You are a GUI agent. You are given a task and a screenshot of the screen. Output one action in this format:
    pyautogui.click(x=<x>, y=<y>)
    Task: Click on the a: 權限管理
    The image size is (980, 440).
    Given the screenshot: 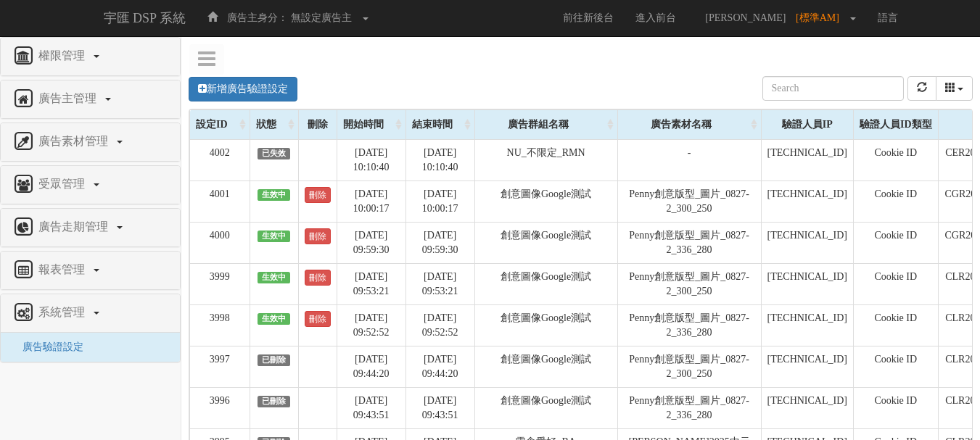 What is the action you would take?
    pyautogui.click(x=89, y=56)
    